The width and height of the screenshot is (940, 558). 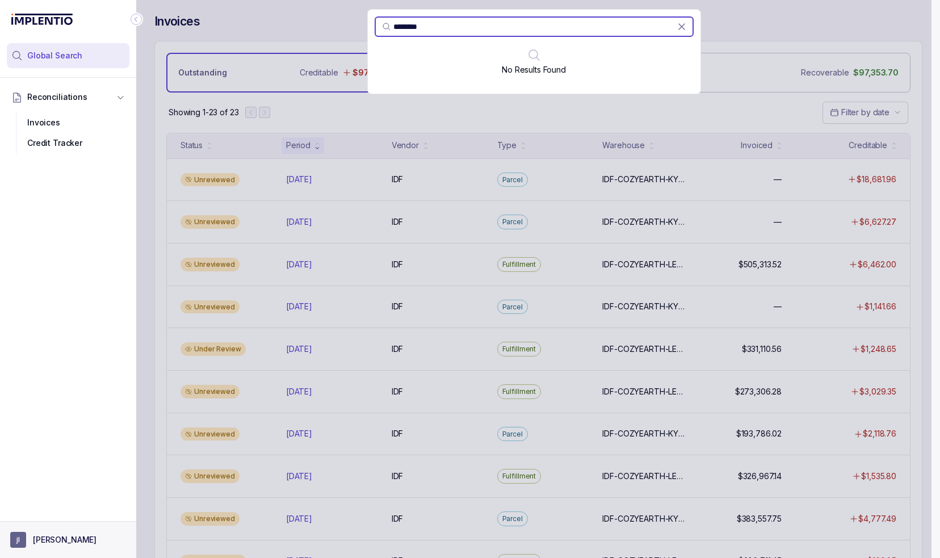 What do you see at coordinates (68, 133) in the screenshot?
I see `div: Reconciliations` at bounding box center [68, 133].